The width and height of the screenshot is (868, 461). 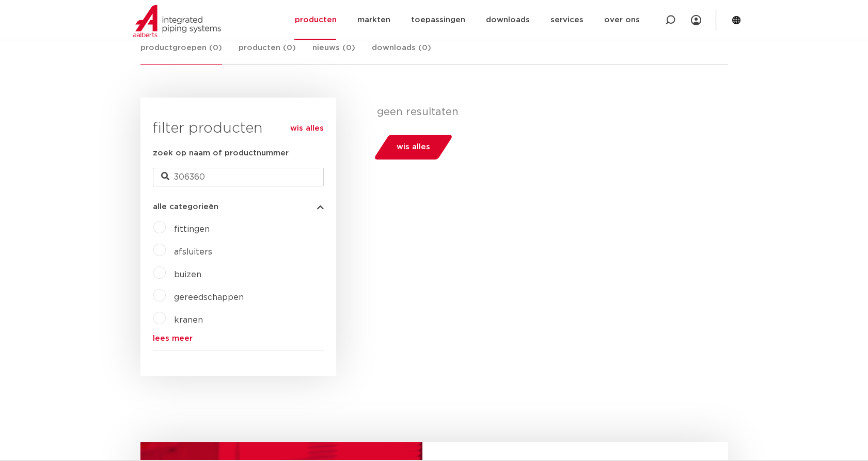 What do you see at coordinates (185, 206) in the screenshot?
I see `span: alle categorieën` at bounding box center [185, 206].